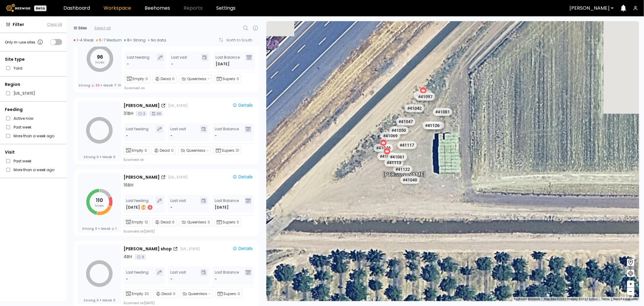 This screenshot has height=306, width=644. What do you see at coordinates (425, 97) in the screenshot?
I see `div: # 41097` at bounding box center [425, 97].